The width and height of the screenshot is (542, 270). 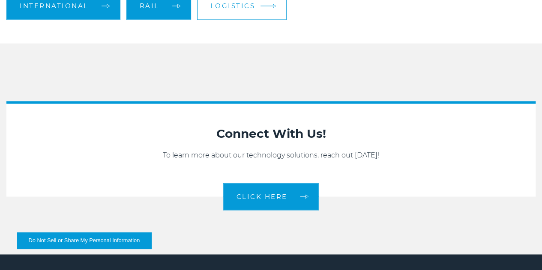 I want to click on button: Do Not Sell or Share My Personal Information, so click(x=84, y=241).